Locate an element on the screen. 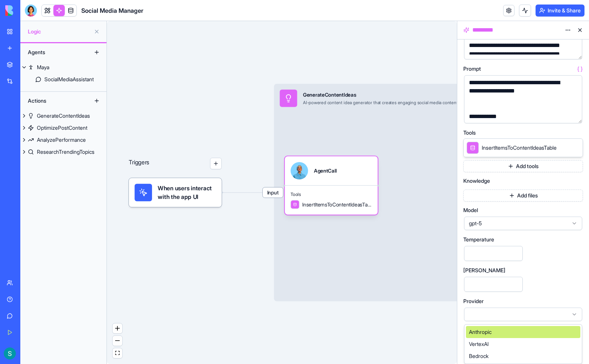  div: ResearchTrendingTopics is located at coordinates (65, 152).